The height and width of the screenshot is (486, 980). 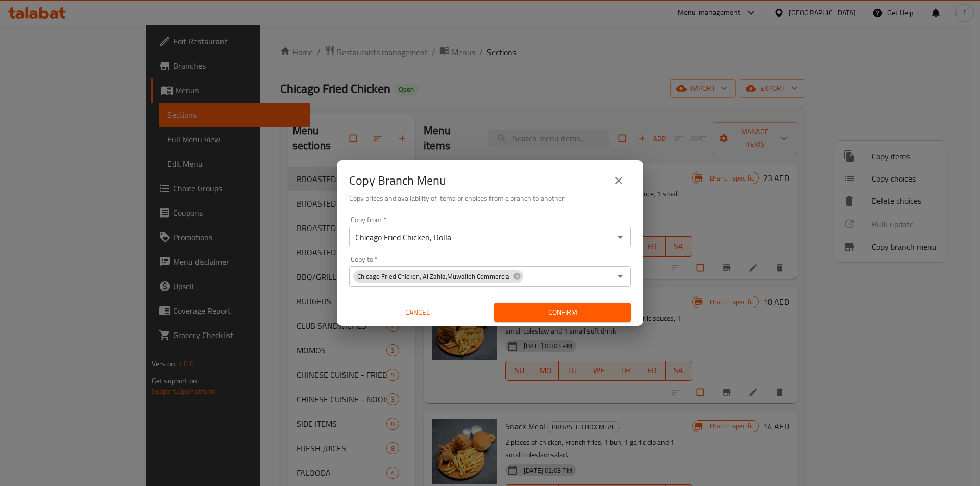 I want to click on button: close, so click(x=618, y=180).